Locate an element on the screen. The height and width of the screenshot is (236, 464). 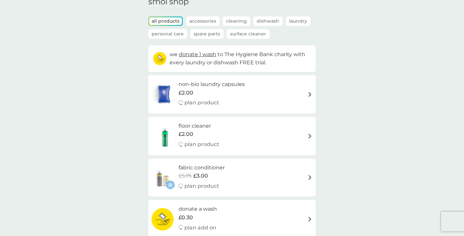
p: Dishwash is located at coordinates (268, 21).